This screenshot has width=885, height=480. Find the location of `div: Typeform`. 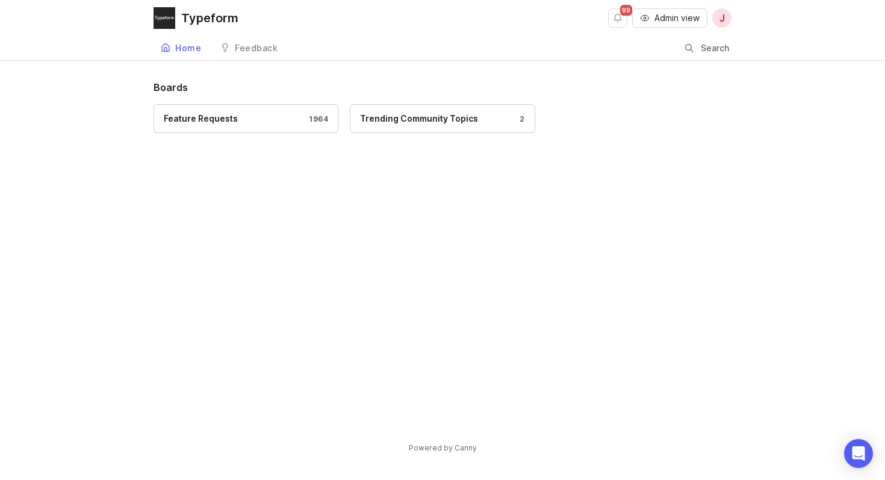

div: Typeform is located at coordinates (210, 18).